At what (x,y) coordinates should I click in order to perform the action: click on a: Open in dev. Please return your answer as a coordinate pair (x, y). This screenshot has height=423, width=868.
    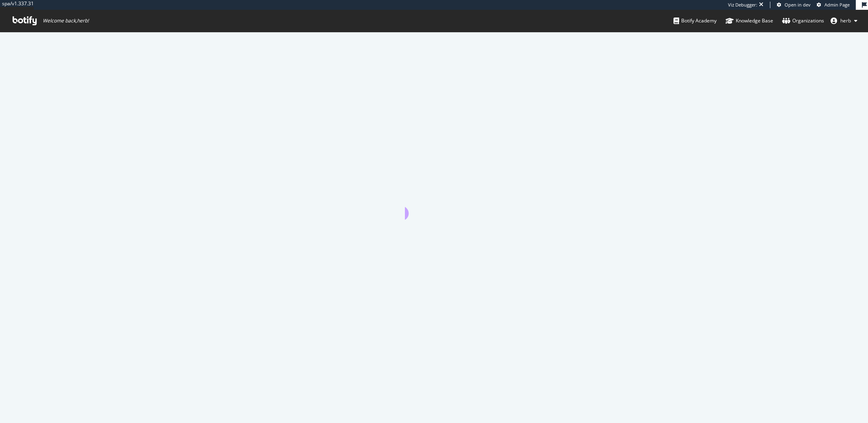
    Looking at the image, I should click on (794, 5).